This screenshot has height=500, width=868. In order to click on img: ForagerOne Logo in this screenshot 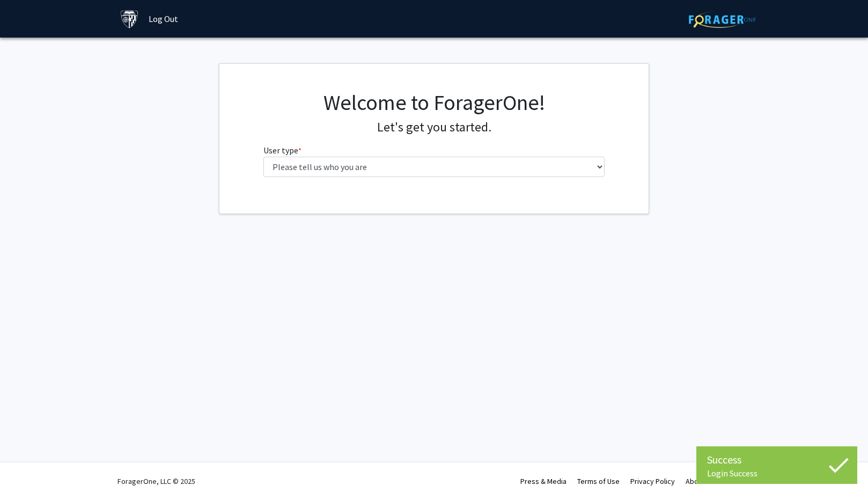, I will do `click(722, 19)`.